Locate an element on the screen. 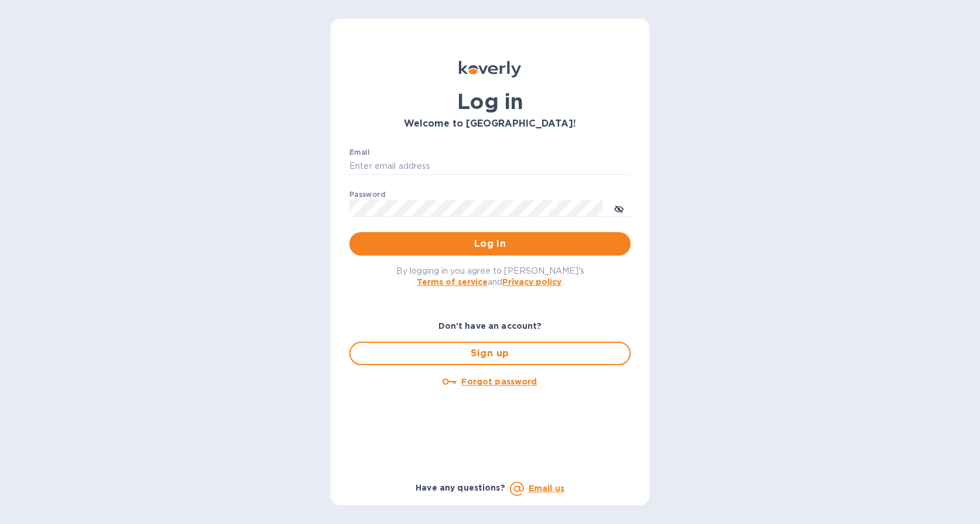  b: Privacy policy is located at coordinates (532, 282).